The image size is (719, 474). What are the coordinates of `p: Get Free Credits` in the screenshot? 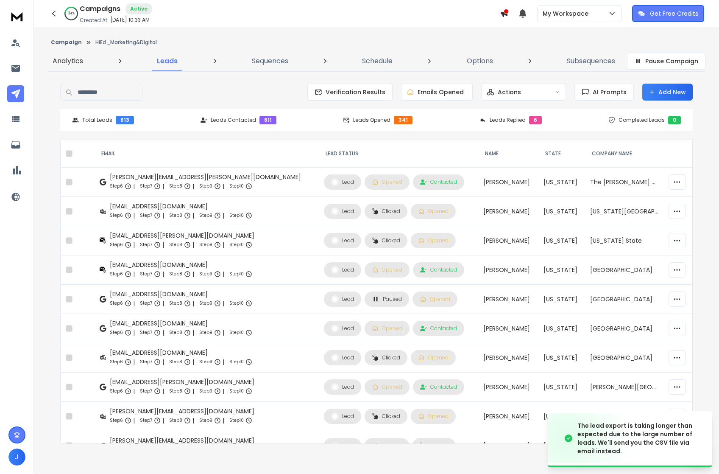 It's located at (674, 14).